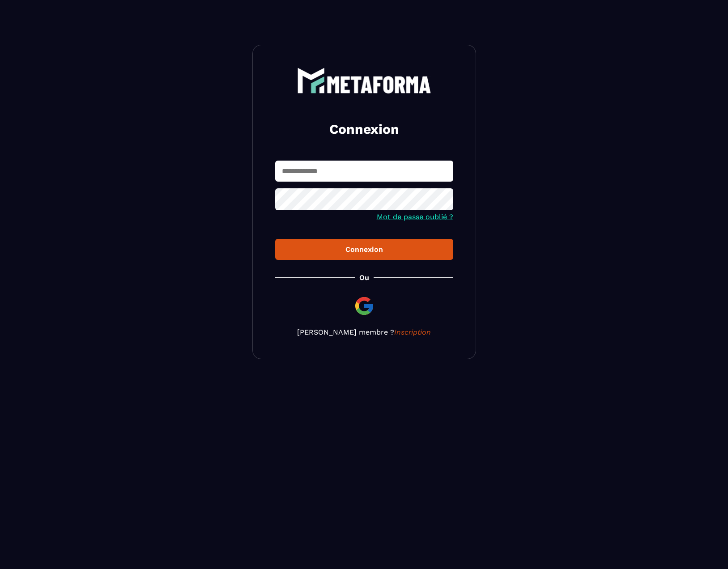 The width and height of the screenshot is (728, 569). I want to click on div: Connexion, so click(364, 249).